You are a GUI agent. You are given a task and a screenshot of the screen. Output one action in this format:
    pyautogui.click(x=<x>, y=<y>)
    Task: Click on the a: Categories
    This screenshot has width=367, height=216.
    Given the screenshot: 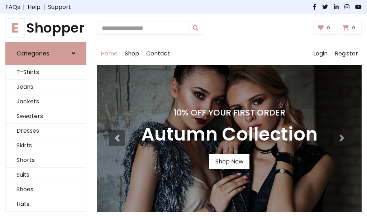 What is the action you would take?
    pyautogui.click(x=46, y=53)
    